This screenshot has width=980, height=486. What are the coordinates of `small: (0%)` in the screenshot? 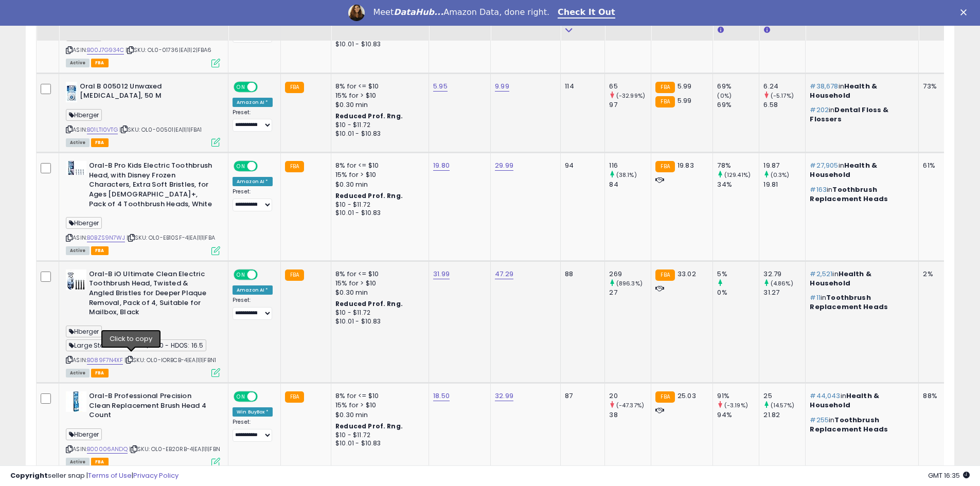 It's located at (725, 96).